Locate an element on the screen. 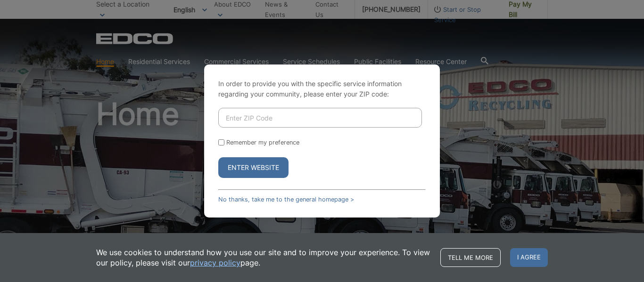  span: I agree is located at coordinates (529, 258).